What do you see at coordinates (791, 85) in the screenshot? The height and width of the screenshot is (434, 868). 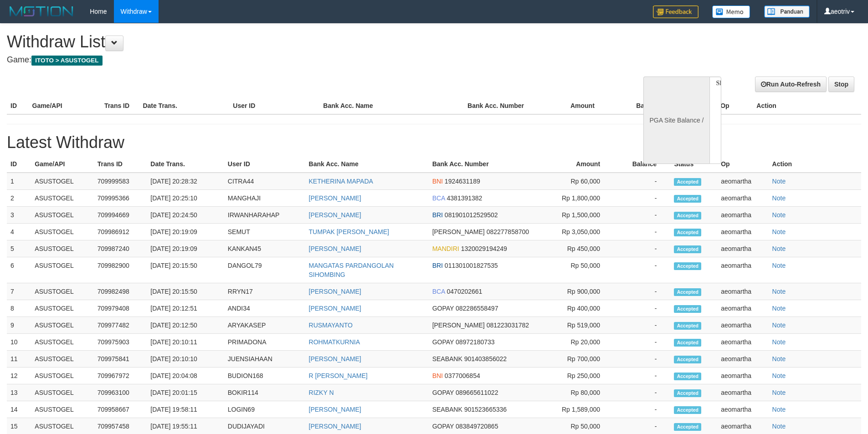 I see `a: Run Auto-Refresh` at bounding box center [791, 85].